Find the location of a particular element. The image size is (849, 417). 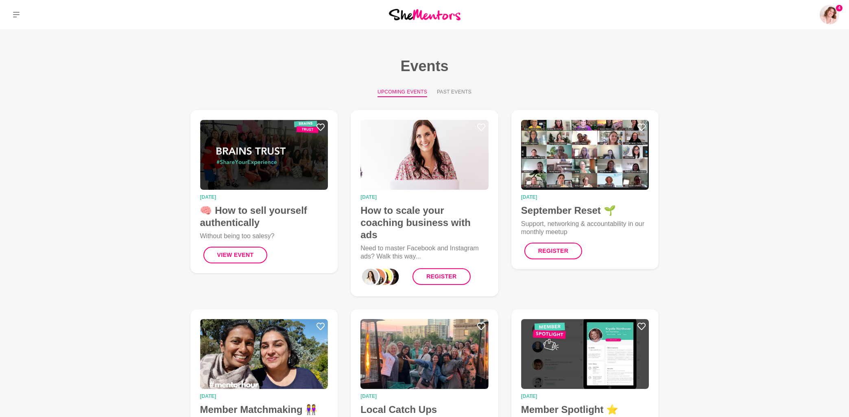

div: 1_Yulia is located at coordinates (377, 277).